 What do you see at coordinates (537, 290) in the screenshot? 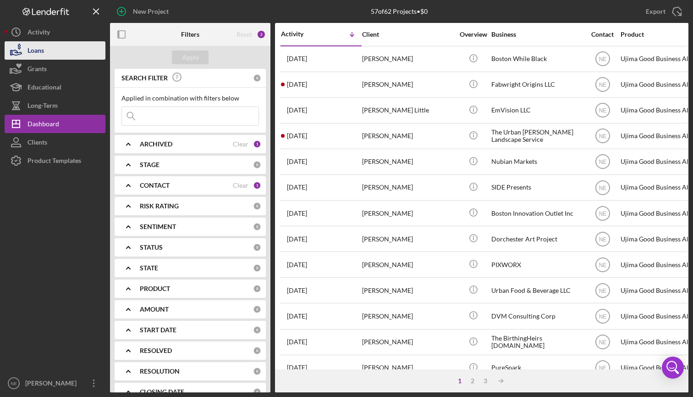
I see `div: Urban Food & Beverage LLC` at bounding box center [537, 290].